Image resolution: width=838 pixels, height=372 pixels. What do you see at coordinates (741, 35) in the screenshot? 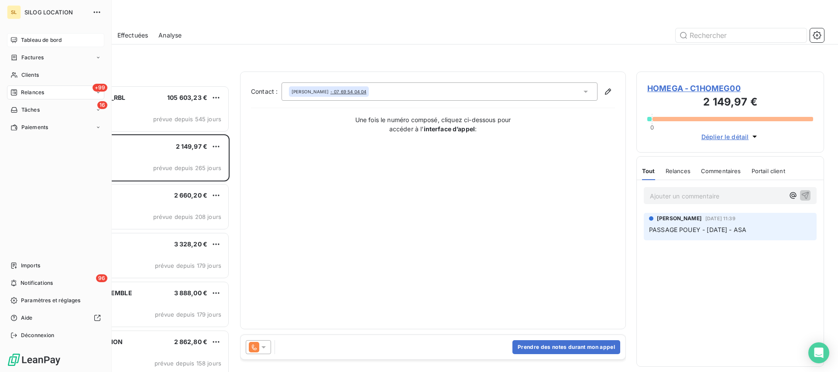
I see `input: Rechercher` at bounding box center [741, 35].